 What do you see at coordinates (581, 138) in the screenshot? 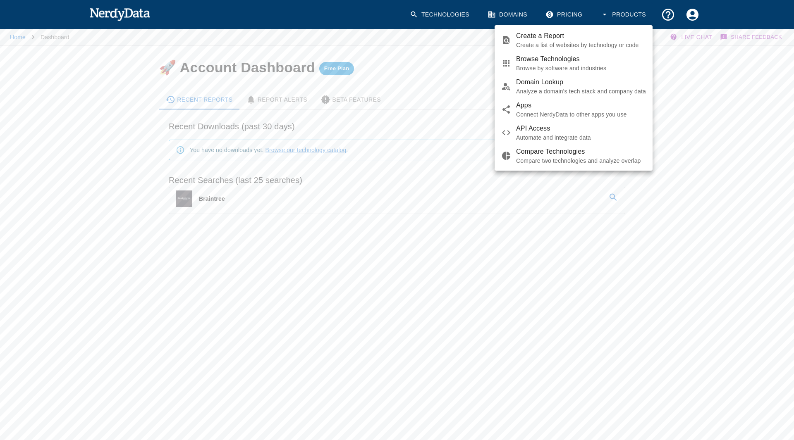
I see `p: Automate and integrate data` at bounding box center [581, 138].